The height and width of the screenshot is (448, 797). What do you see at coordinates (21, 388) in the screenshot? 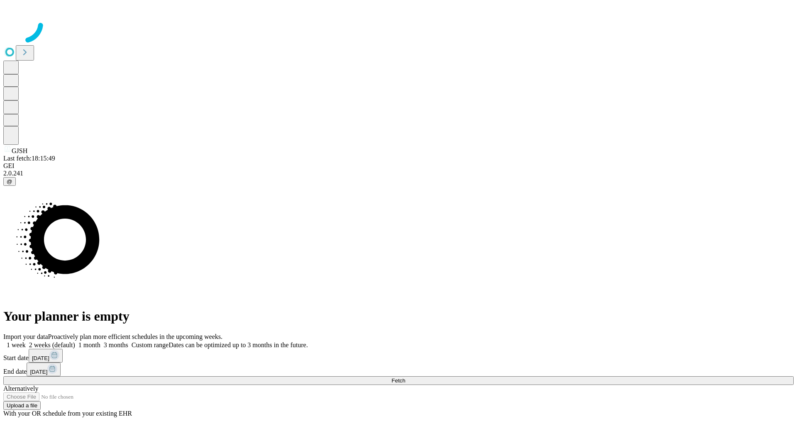
I see `span: Alternatively` at bounding box center [21, 388].